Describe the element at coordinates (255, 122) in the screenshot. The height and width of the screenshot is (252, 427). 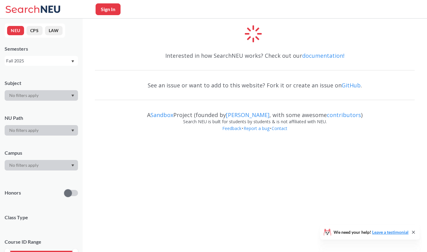
I see `div: Search NEU is built for students by students & is not affiliated with NEU.` at that location.